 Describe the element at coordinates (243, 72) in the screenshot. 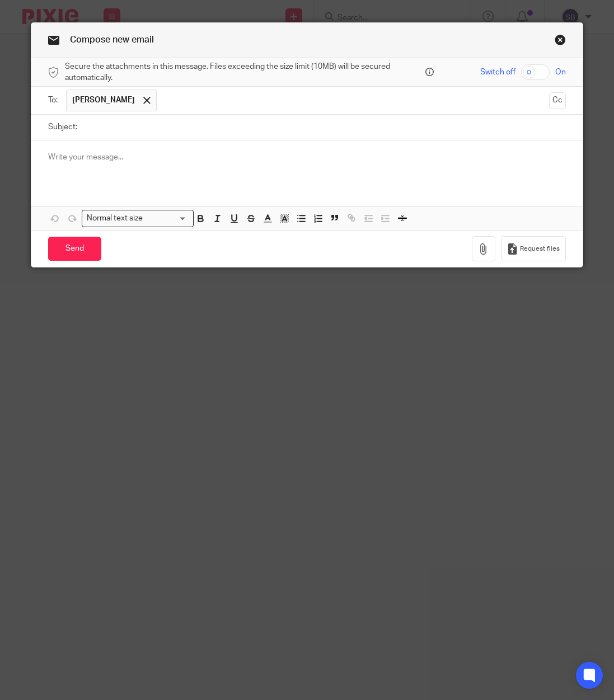

I see `span: Secure the attachments in this message. Files exceeding the size limit (10MB) will be secured aut...` at that location.